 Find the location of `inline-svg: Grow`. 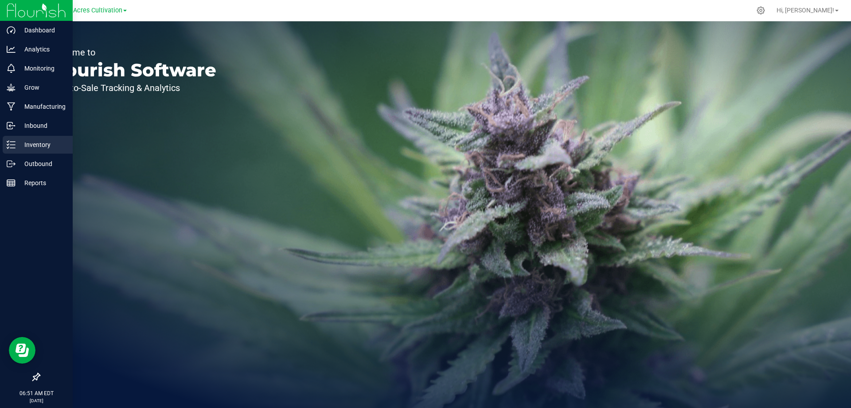

inline-svg: Grow is located at coordinates (11, 87).